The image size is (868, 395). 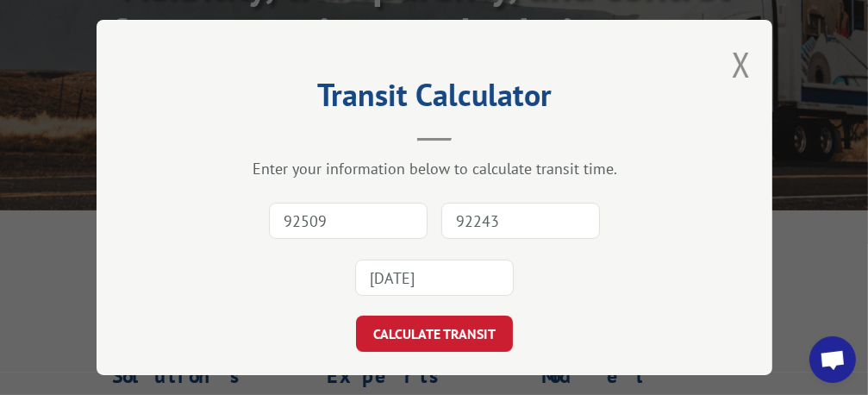 What do you see at coordinates (833, 360) in the screenshot?
I see `div: Open chat` at bounding box center [833, 360].